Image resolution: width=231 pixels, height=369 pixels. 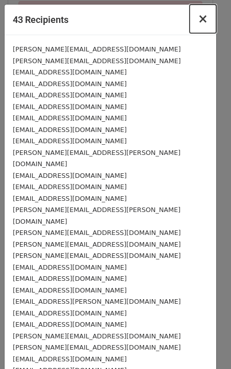 What do you see at coordinates (203, 19) in the screenshot?
I see `button: Close` at bounding box center [203, 19].